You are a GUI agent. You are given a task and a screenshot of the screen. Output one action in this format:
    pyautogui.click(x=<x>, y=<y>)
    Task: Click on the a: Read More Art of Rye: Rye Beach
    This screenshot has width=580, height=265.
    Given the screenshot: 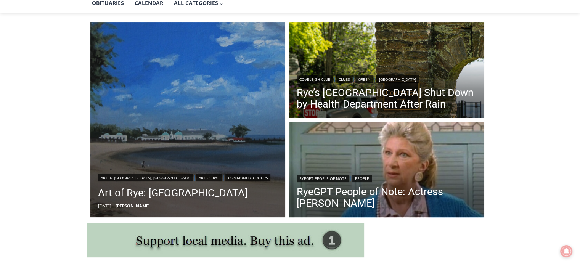 What is the action you would take?
    pyautogui.click(x=188, y=120)
    